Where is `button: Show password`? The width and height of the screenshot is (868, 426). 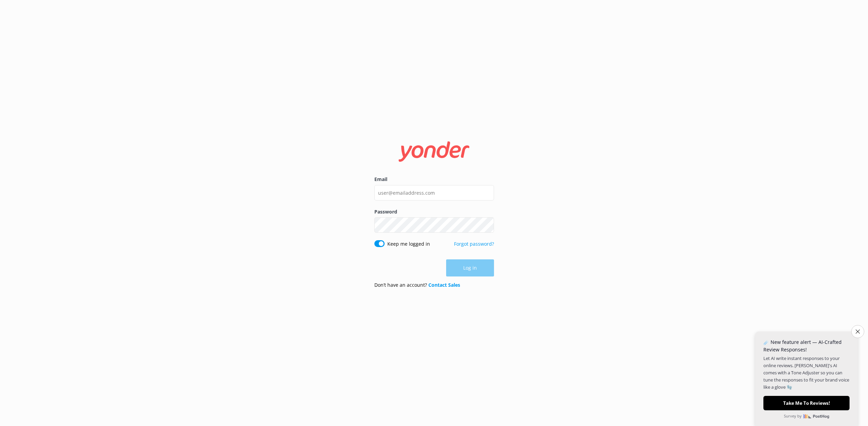
button: Show password is located at coordinates (487, 225).